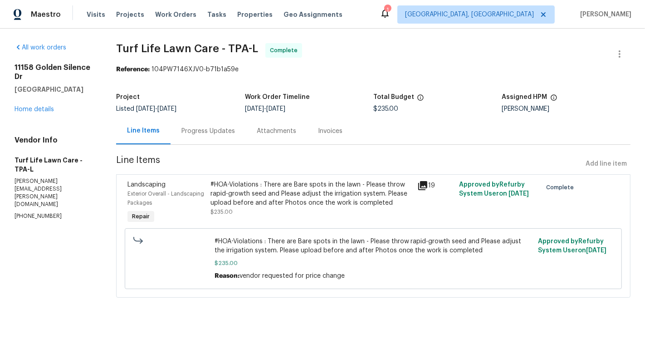  Describe the element at coordinates (187, 49) in the screenshot. I see `span: Turf Life Lawn Care - TPA-L` at that location.